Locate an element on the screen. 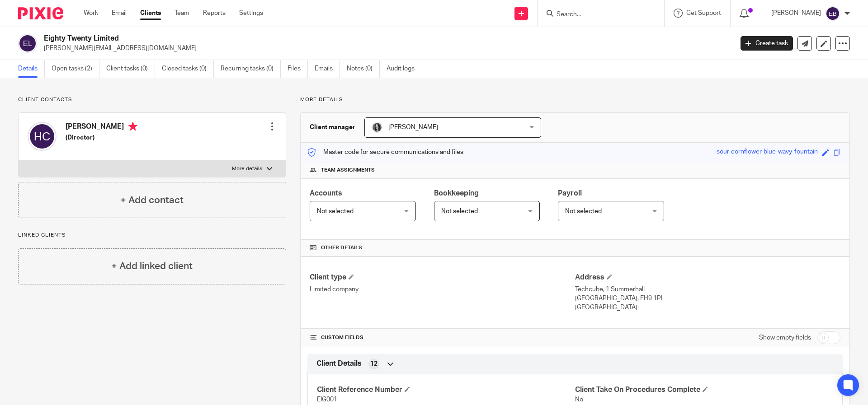 The height and width of the screenshot is (405, 868). p: Client contacts is located at coordinates (152, 100).